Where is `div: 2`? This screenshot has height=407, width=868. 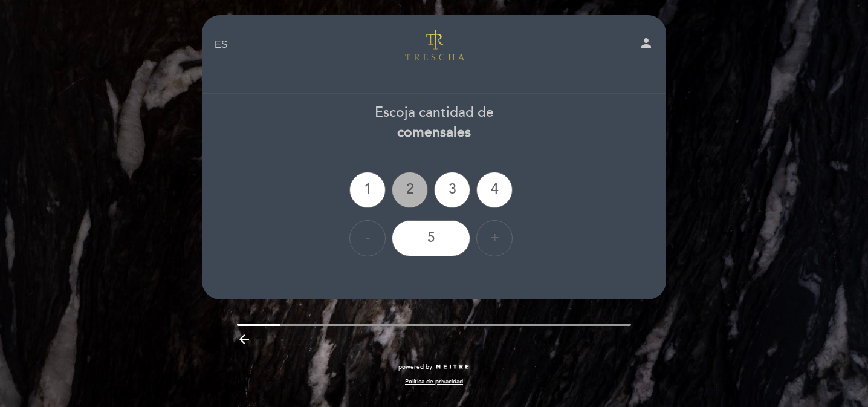
div: 2 is located at coordinates (410, 190).